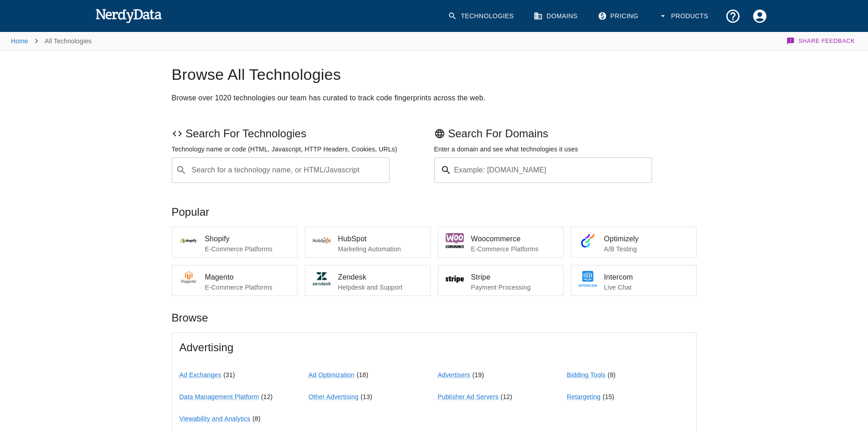 Image resolution: width=868 pixels, height=431 pixels. What do you see at coordinates (619, 16) in the screenshot?
I see `a: Pricing` at bounding box center [619, 16].